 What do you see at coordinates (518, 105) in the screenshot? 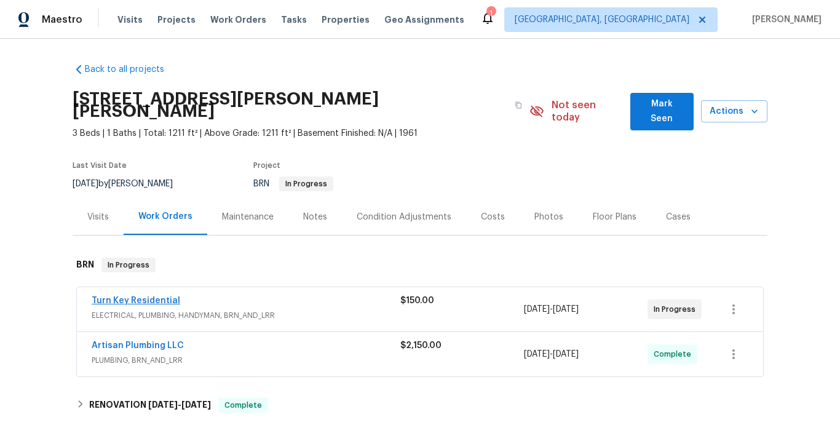
I see `button: Copy Address` at bounding box center [518, 105].